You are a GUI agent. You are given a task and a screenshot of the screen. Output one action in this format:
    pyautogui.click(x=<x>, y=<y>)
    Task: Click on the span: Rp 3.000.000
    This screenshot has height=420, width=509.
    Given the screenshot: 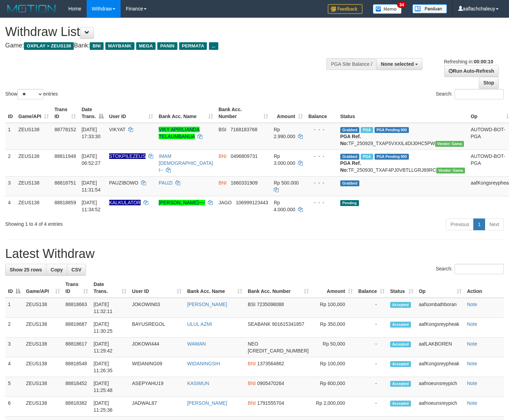 What is the action you would take?
    pyautogui.click(x=285, y=160)
    